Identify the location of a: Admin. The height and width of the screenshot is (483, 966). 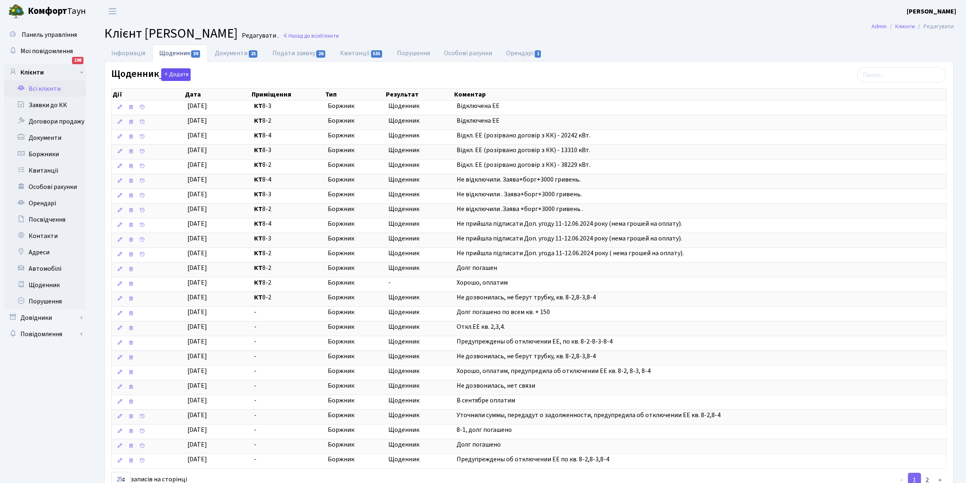
(879, 26).